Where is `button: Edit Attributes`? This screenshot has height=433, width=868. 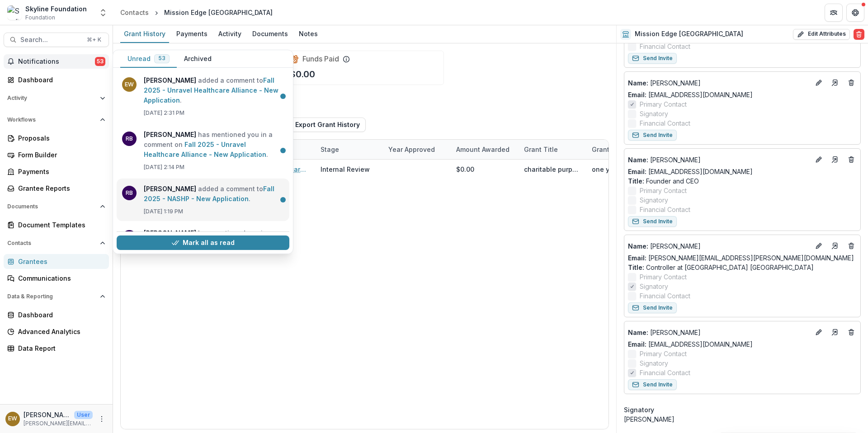 button: Edit Attributes is located at coordinates (822, 34).